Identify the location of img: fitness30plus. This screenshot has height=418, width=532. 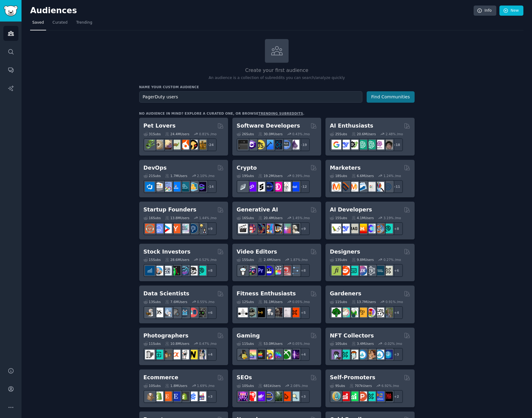
(277, 313).